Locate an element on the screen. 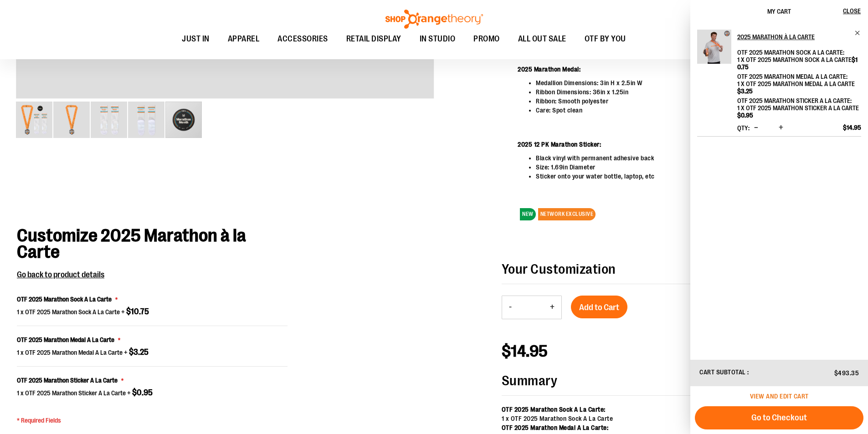 The height and width of the screenshot is (434, 868). li: Medallion Dimensions: 3in H x 2.5in W is located at coordinates (694, 83).